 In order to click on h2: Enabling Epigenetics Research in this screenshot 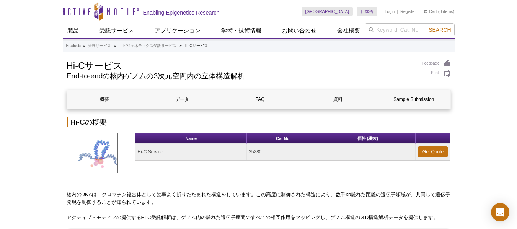, I will do `click(182, 13)`.